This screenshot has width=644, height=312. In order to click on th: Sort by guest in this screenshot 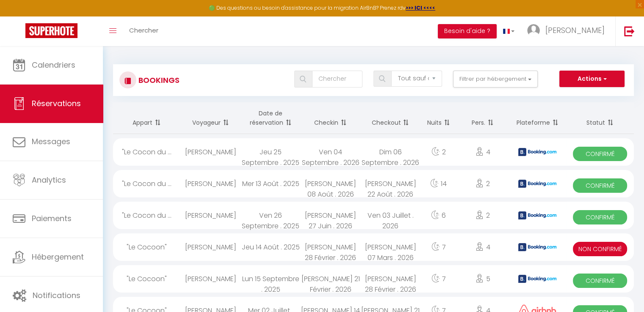, I will do `click(211, 118)`.